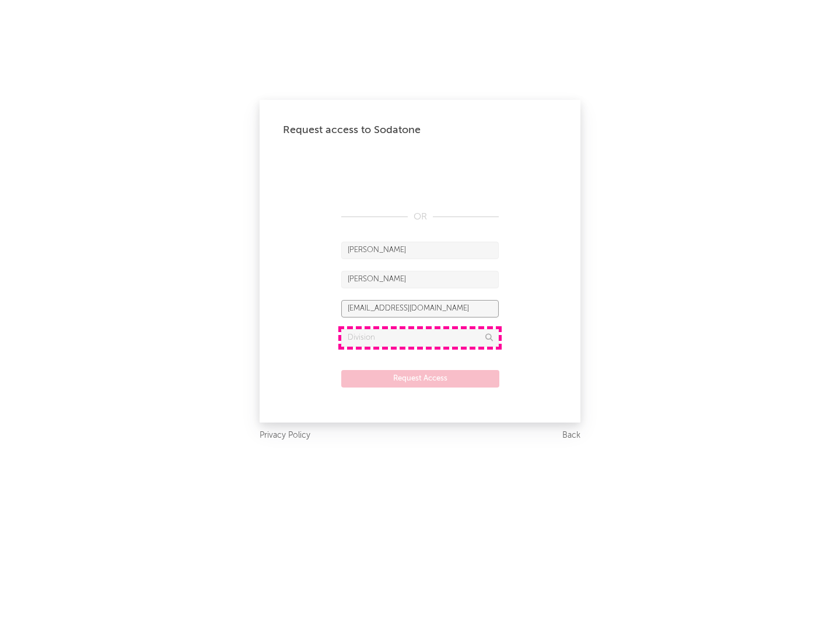 This screenshot has height=642, width=840. What do you see at coordinates (420, 250) in the screenshot?
I see `input: First Name` at bounding box center [420, 250].